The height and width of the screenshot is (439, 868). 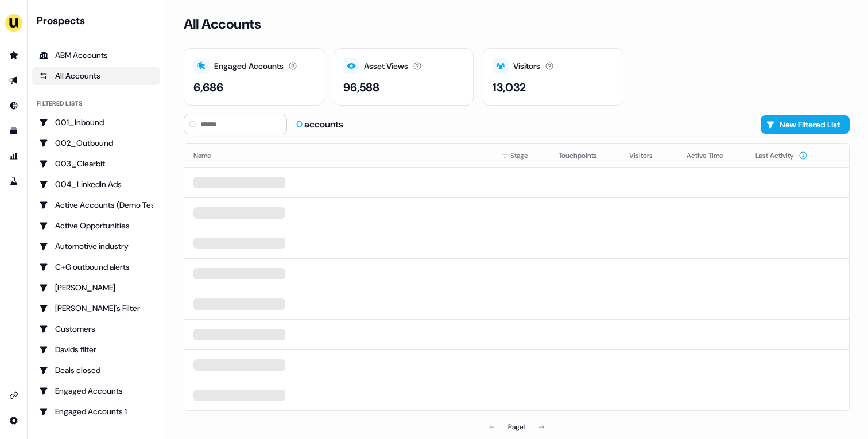 What do you see at coordinates (96, 349) in the screenshot?
I see `div: Davids filter` at bounding box center [96, 349].